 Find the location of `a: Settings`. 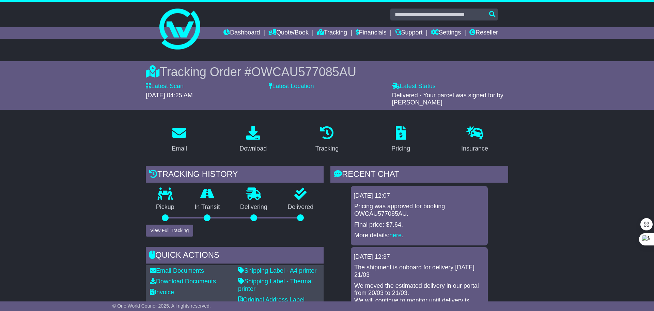

a: Settings is located at coordinates (446, 33).